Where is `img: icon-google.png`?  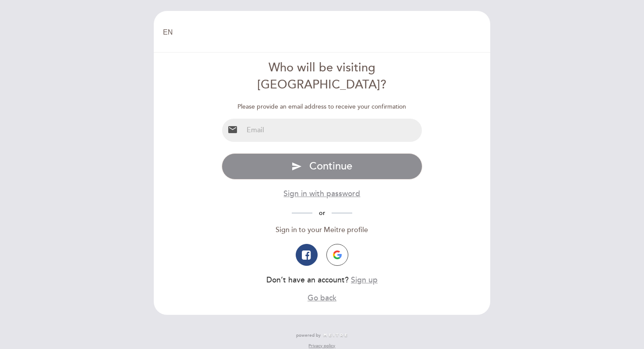 img: icon-google.png is located at coordinates (337, 255).